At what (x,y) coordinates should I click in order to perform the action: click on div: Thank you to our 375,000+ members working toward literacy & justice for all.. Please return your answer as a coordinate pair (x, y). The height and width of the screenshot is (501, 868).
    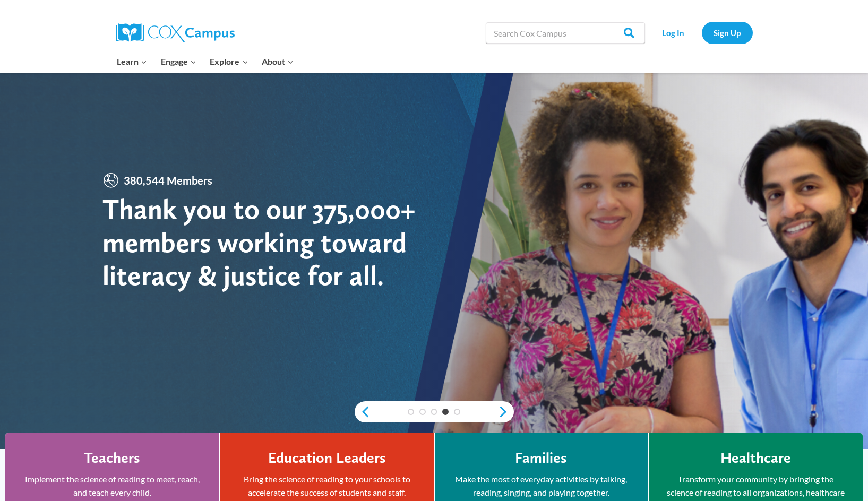
    Looking at the image, I should click on (268, 242).